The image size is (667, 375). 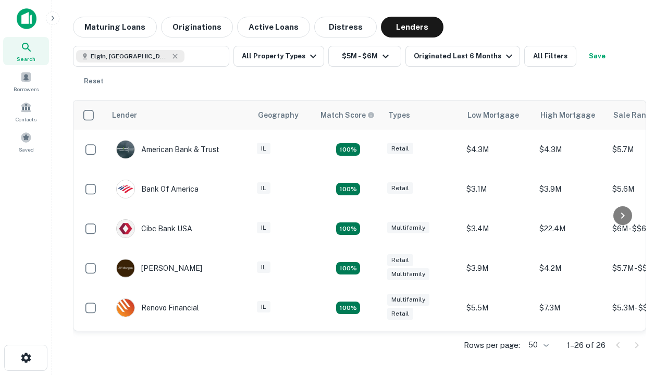 I want to click on button: Originated Last 6 Months, so click(x=462, y=56).